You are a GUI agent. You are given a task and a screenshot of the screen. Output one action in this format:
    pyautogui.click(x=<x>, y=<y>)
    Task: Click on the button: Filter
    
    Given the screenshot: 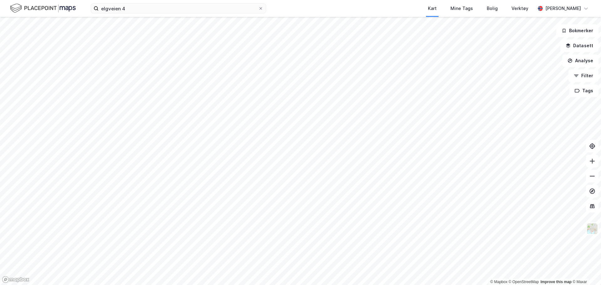 What is the action you would take?
    pyautogui.click(x=583, y=76)
    